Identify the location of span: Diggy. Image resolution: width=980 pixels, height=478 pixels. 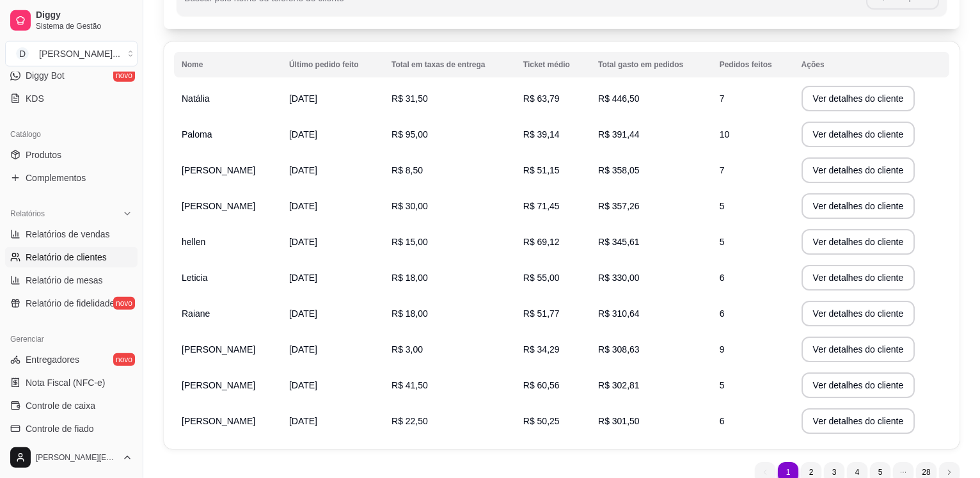
(84, 15).